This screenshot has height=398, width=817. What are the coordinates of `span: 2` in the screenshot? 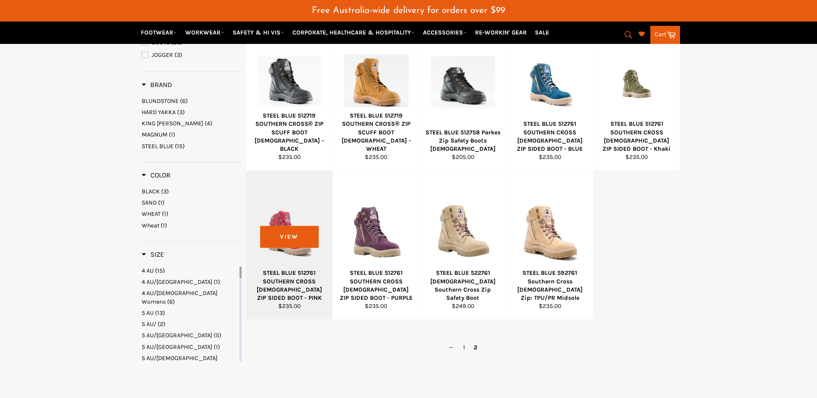 It's located at (475, 347).